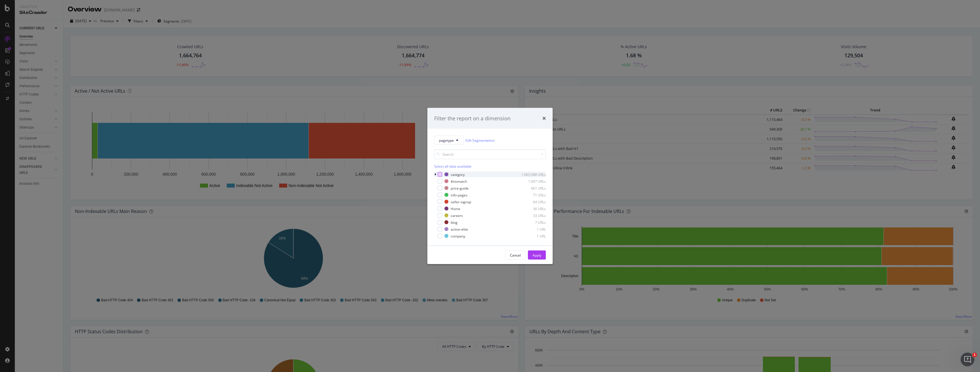 This screenshot has height=372, width=980. What do you see at coordinates (974, 355) in the screenshot?
I see `span: 1` at bounding box center [974, 355].